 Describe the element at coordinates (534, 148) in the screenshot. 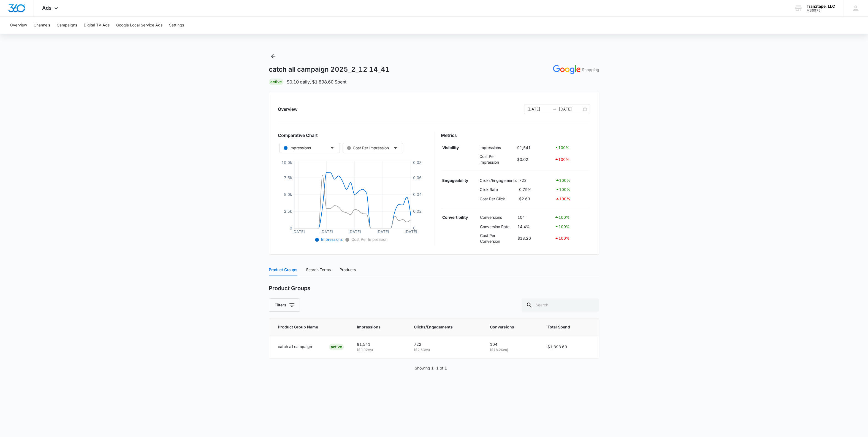

I see `td: 91,541` at that location.